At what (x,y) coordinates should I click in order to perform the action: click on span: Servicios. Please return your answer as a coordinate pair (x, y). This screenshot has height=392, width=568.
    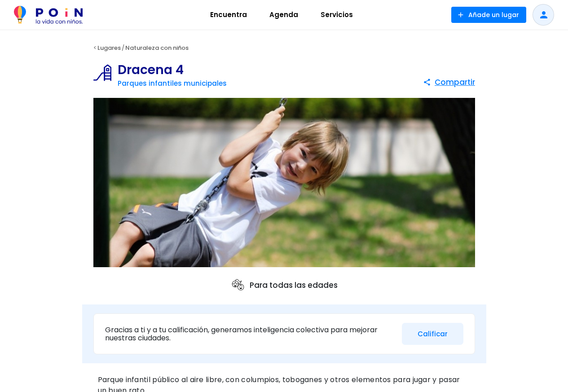
    Looking at the image, I should click on (337, 15).